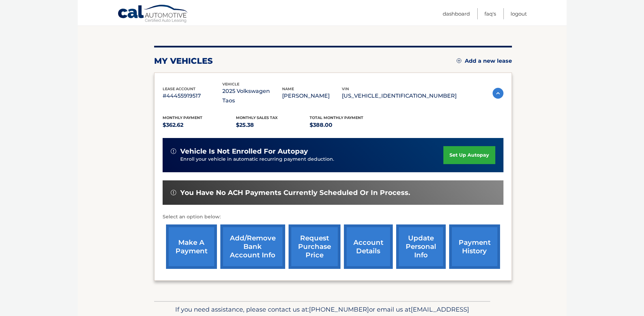  What do you see at coordinates (484, 61) in the screenshot?
I see `a: Add a new lease` at bounding box center [484, 61].